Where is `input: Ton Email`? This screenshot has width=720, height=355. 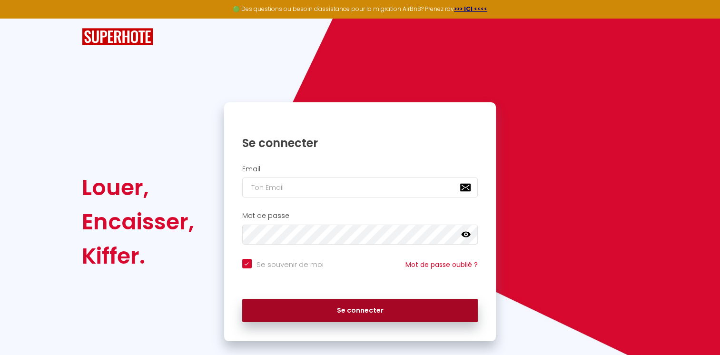
input: Ton Email is located at coordinates (360, 188).